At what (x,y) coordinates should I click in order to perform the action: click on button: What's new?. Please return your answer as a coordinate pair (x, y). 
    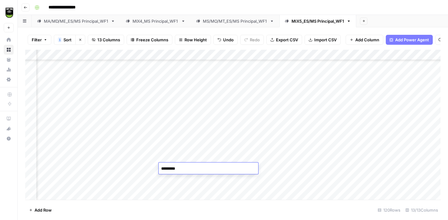
    Looking at the image, I should click on (9, 129).